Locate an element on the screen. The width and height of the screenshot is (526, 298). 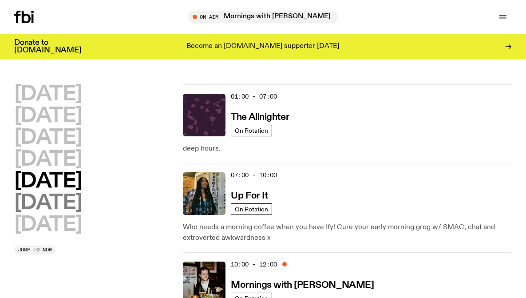
h3: The Allnighter is located at coordinates (260, 117).